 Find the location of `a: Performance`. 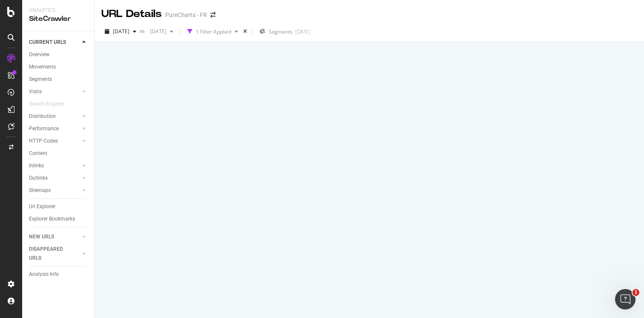

a: Performance is located at coordinates (54, 129).